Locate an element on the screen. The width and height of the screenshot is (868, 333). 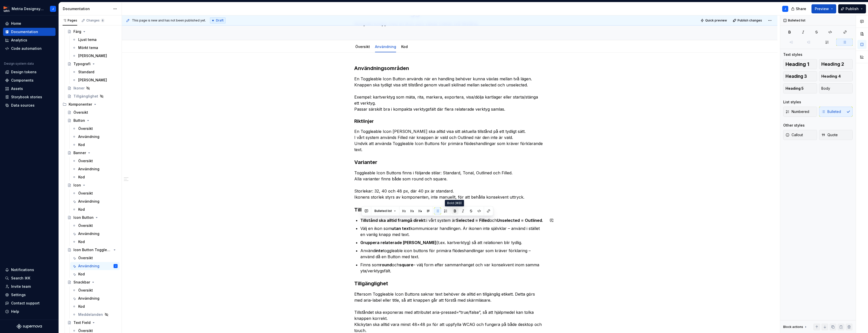
div: Components is located at coordinates (22, 80).